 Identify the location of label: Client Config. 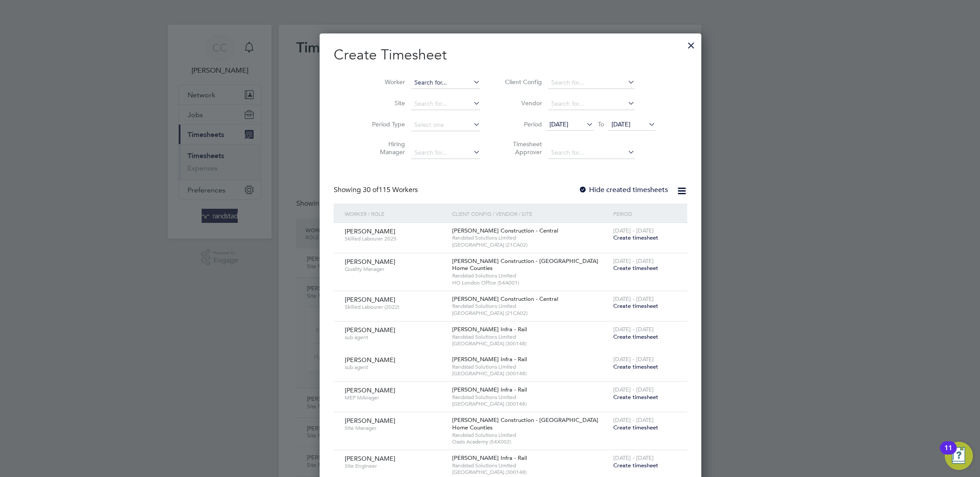
(522, 82).